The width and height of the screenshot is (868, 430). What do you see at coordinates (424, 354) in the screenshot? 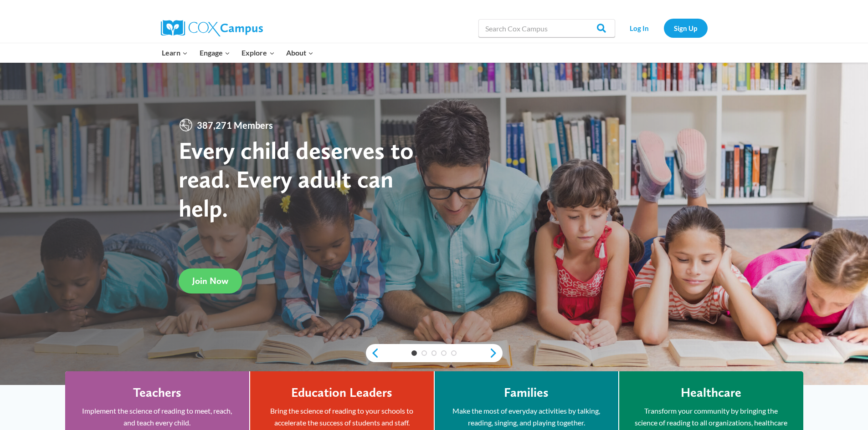
I see `a: 2` at bounding box center [424, 354].